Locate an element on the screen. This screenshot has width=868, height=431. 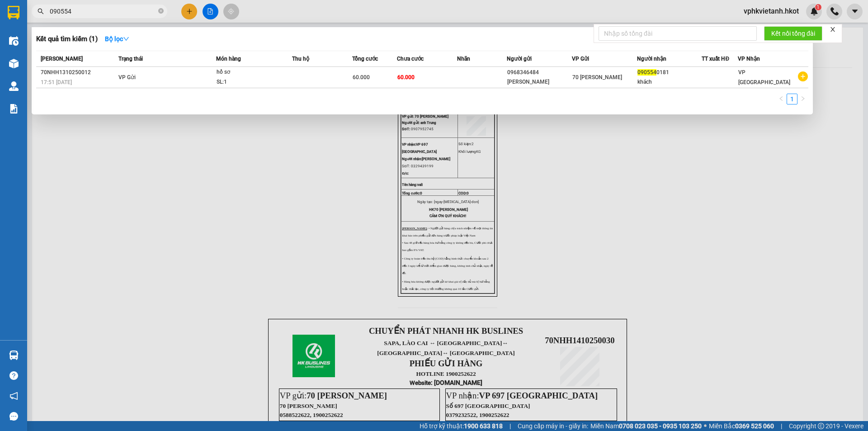
h3: Kết quả tìm kiếm ( 1 ) is located at coordinates (67, 39).